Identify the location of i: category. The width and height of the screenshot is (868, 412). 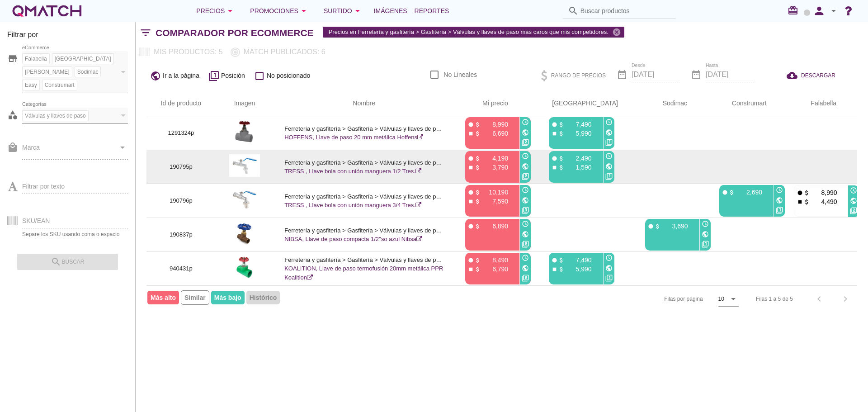
(13, 115).